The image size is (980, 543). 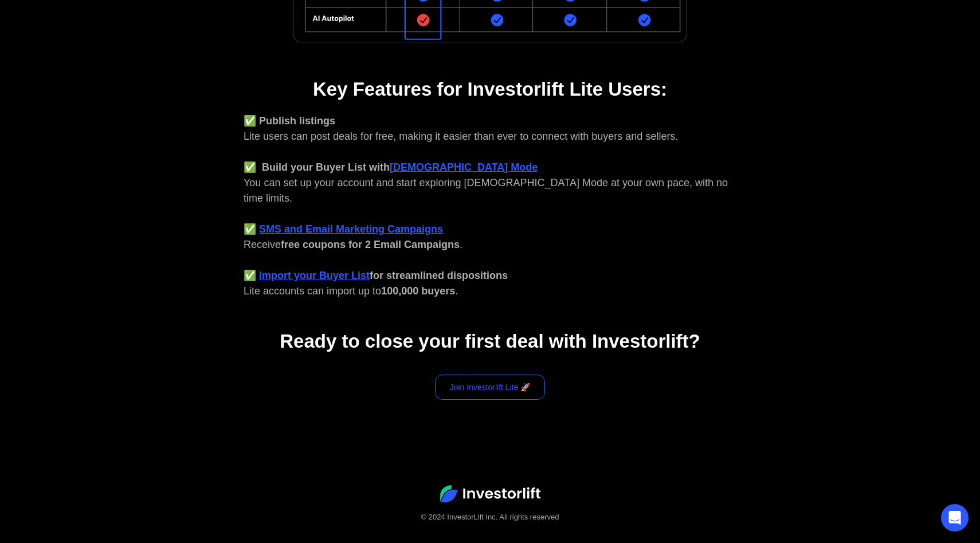 I want to click on a: Join Investorlift Lite 🚀, so click(x=490, y=387).